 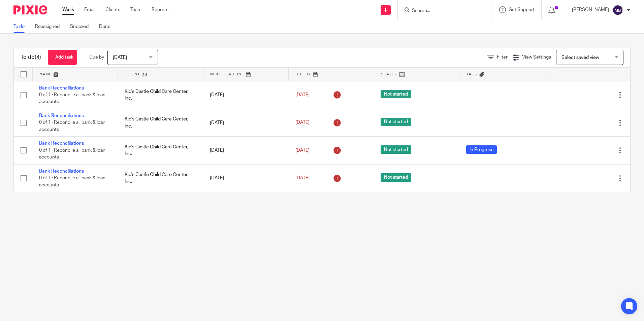 I want to click on span: Filter, so click(x=502, y=57).